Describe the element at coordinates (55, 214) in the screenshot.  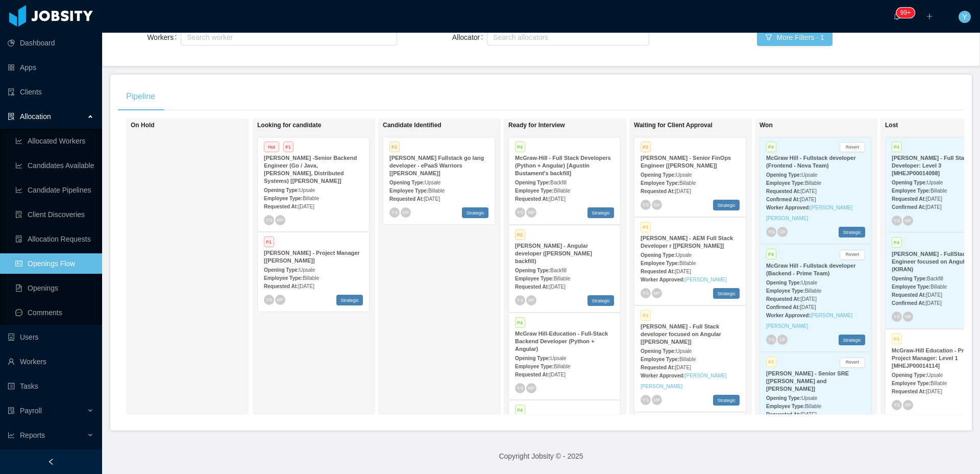
I see `a: icon: file-searchClient Discoveries` at that location.